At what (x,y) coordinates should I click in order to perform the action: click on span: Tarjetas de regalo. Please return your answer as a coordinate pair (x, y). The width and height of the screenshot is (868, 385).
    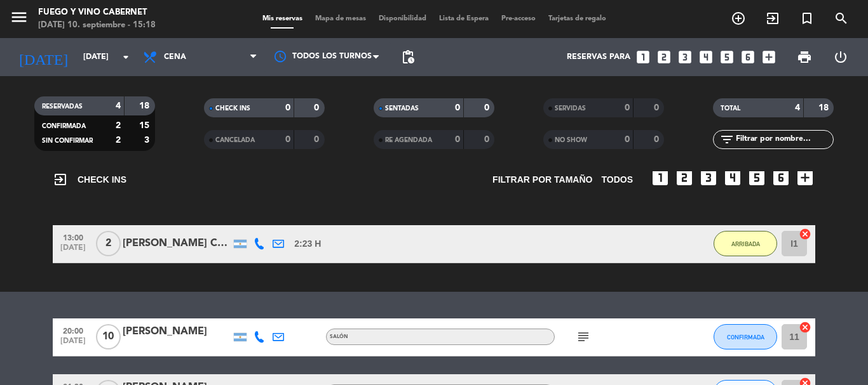
    Looking at the image, I should click on (576, 18).